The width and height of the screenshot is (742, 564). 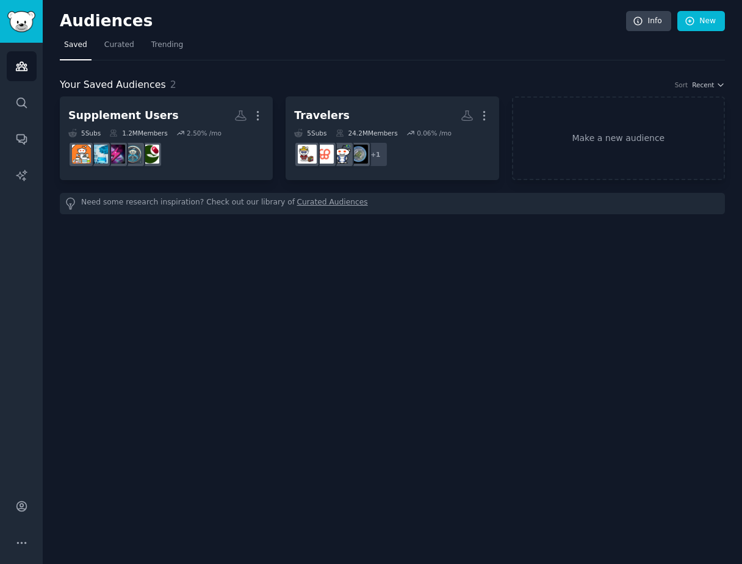 I want to click on div: + 1, so click(x=375, y=154).